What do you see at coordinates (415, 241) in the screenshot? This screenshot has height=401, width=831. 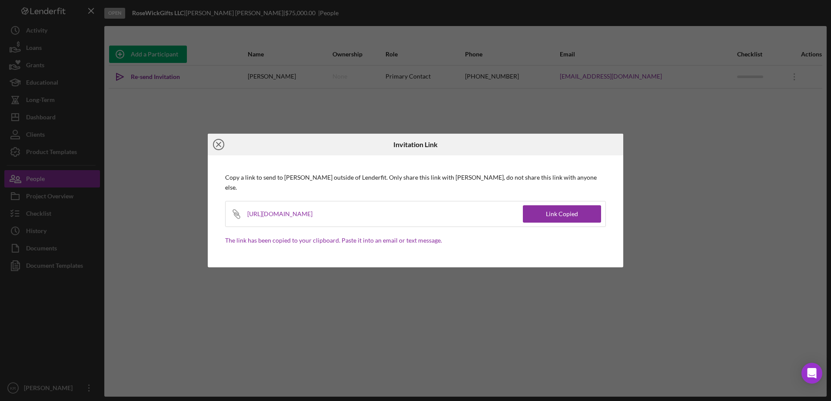 I see `p: The link has been copied to your clipboard. Paste it into an email or text message.` at bounding box center [415, 241].